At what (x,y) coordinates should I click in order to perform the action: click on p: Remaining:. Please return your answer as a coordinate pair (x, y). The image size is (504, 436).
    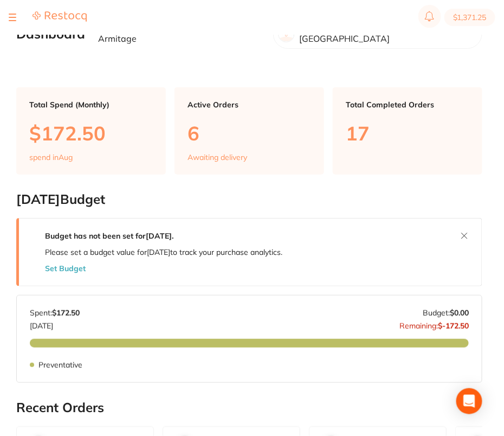
    Looking at the image, I should click on (434, 323).